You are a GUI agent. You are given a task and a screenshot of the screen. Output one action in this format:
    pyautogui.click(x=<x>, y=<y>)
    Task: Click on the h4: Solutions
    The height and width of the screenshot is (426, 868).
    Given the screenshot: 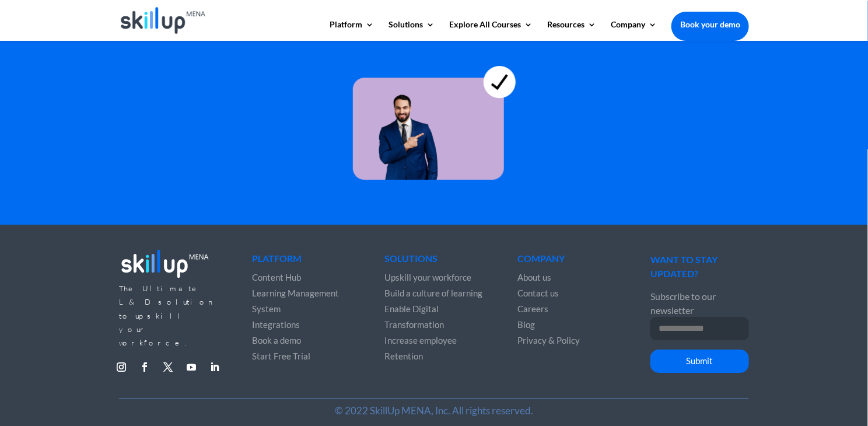 What is the action you would take?
    pyautogui.click(x=434, y=261)
    